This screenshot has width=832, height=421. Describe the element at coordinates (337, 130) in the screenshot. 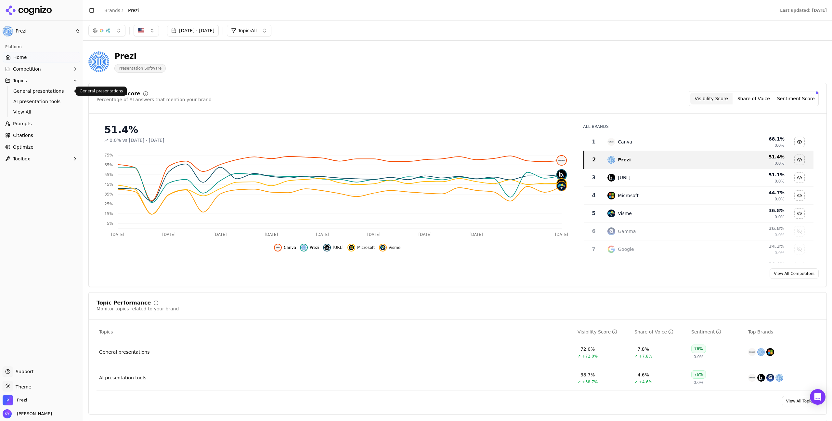

I see `div: 51.4%` at that location.